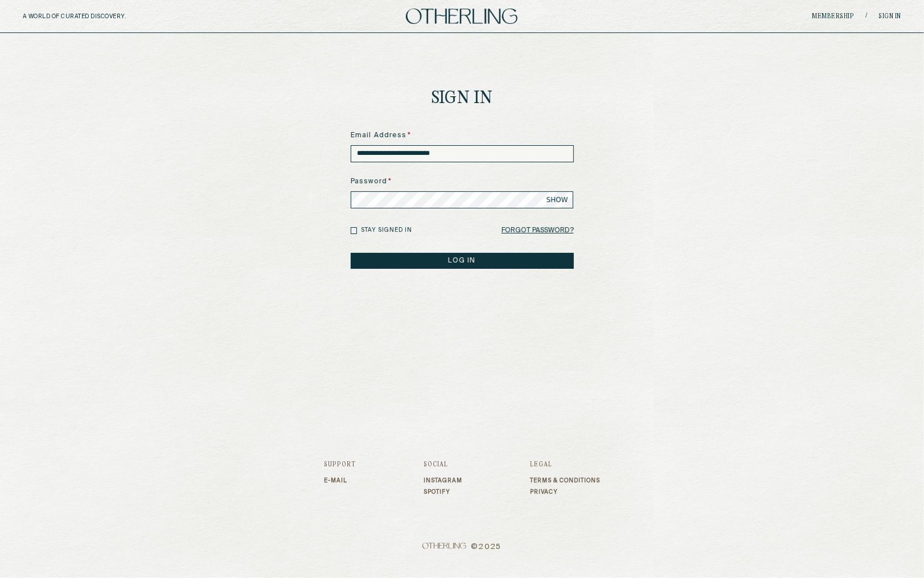 This screenshot has height=578, width=924. I want to click on label: Stay signed in, so click(386, 230).